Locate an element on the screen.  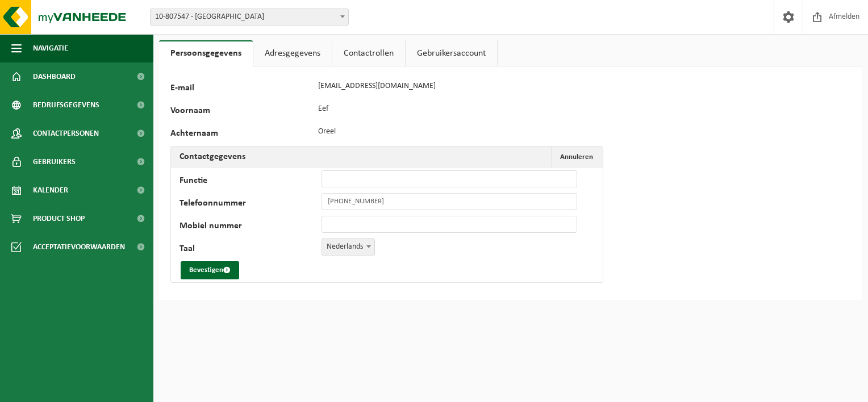
label: Telefoonnummer is located at coordinates (251, 204).